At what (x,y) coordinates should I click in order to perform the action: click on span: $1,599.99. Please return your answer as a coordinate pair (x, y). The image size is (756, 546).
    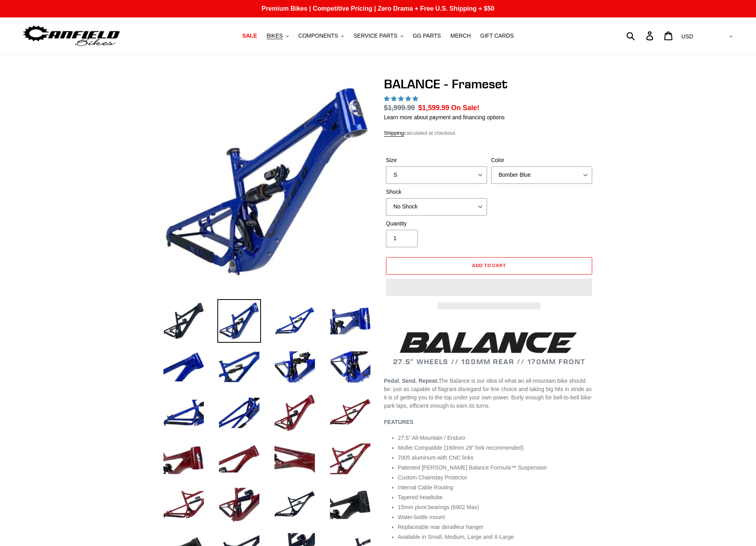
    Looking at the image, I should click on (434, 108).